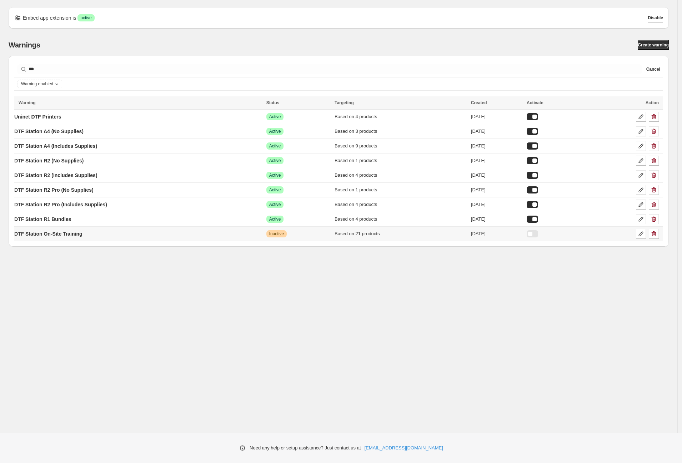  What do you see at coordinates (401, 131) in the screenshot?
I see `div: Based on 3 products` at bounding box center [401, 131].